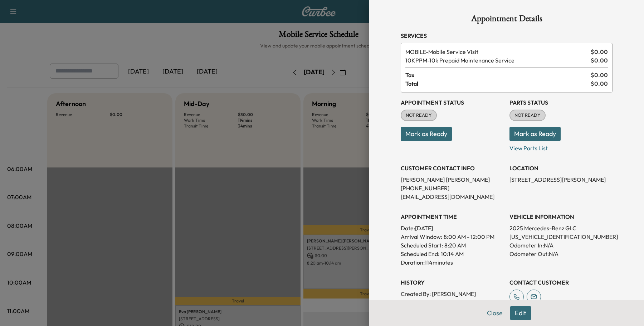 The width and height of the screenshot is (644, 326). What do you see at coordinates (496, 52) in the screenshot?
I see `span: Mobile Service Visit` at bounding box center [496, 52].